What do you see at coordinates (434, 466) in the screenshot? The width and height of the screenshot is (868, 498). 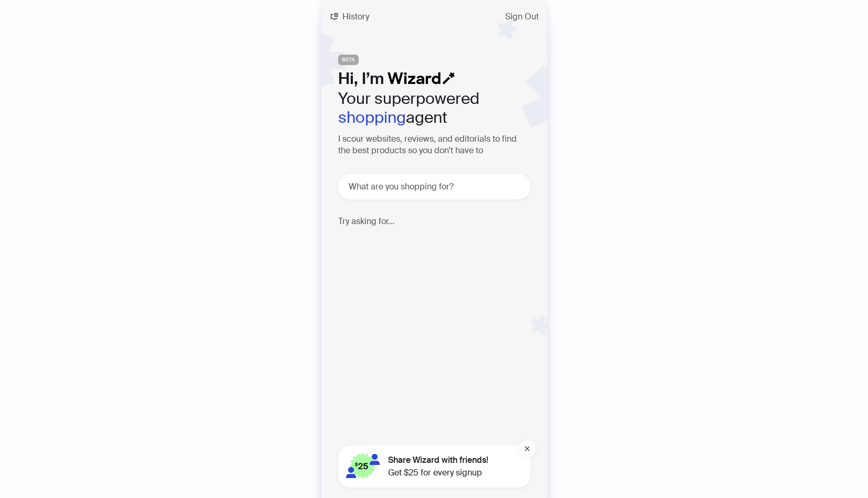 I see `button: Share Wizard with friends!Get $25 for every signup` at bounding box center [434, 466].